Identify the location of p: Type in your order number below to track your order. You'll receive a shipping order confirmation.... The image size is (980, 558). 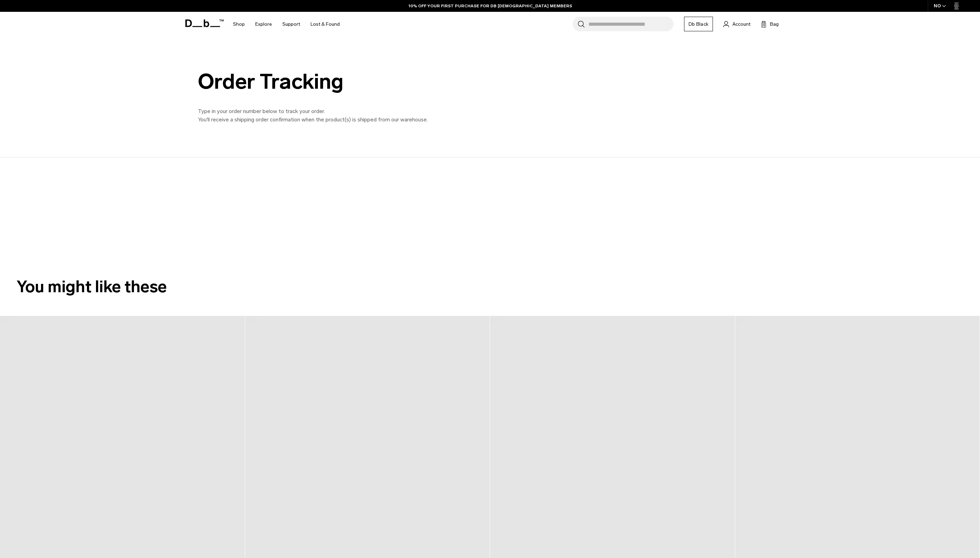
(355, 115).